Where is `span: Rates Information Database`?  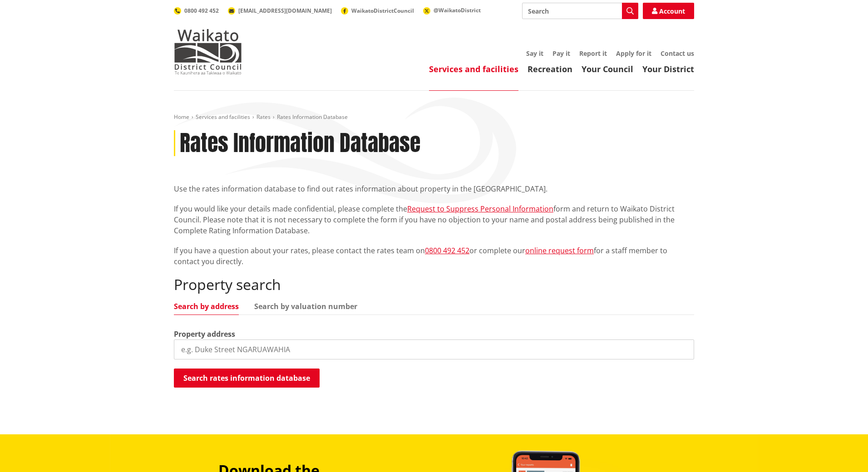
span: Rates Information Database is located at coordinates (313, 117).